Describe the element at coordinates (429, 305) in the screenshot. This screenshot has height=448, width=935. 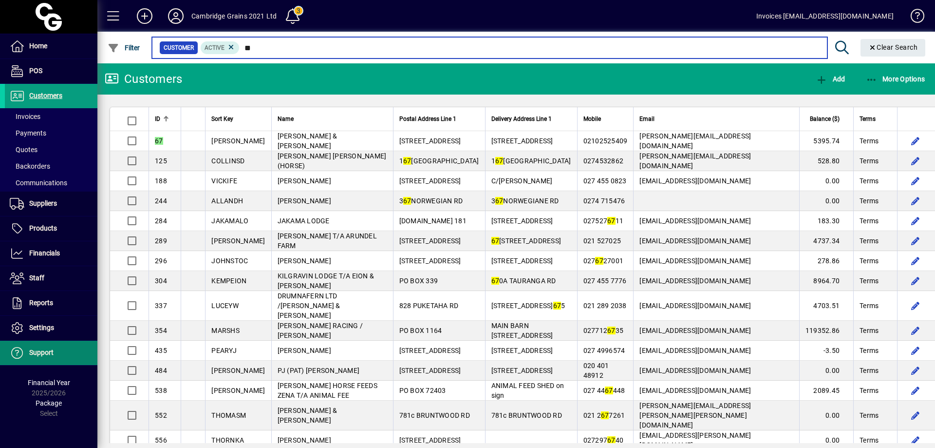
I see `span: 828 PUKETAHA RD` at that location.